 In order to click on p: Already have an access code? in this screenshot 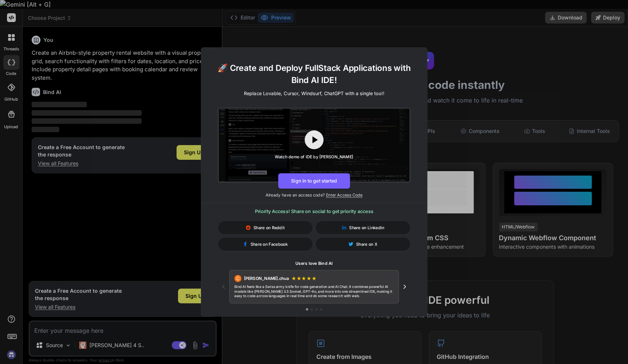, I will do `click(314, 195)`.